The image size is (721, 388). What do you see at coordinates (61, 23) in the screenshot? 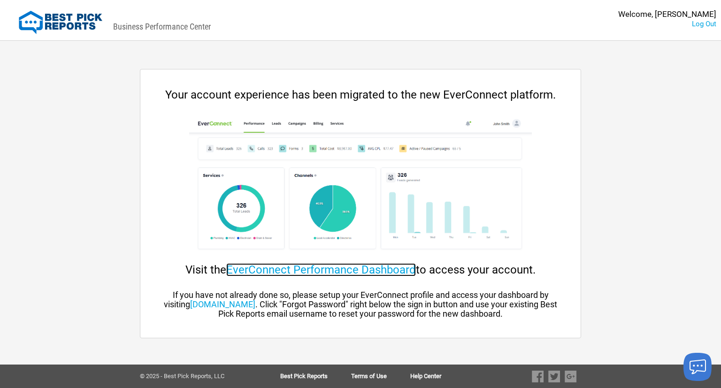
I see `img: Best Pick Reports Logo` at bounding box center [61, 23].